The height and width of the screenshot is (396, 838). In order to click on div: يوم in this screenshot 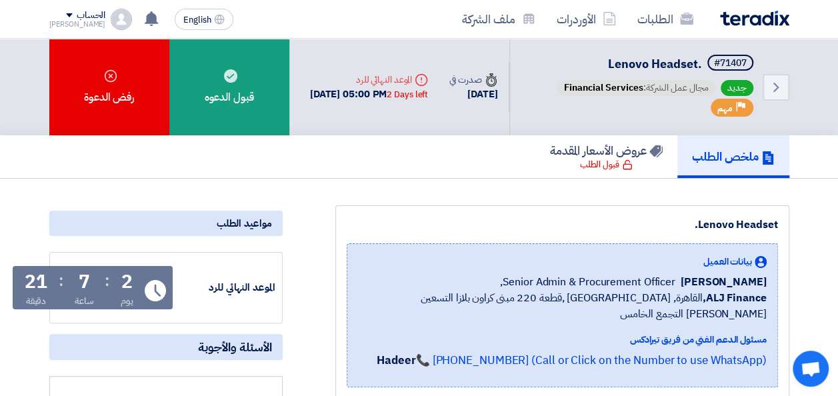, I will do `click(127, 301)`.